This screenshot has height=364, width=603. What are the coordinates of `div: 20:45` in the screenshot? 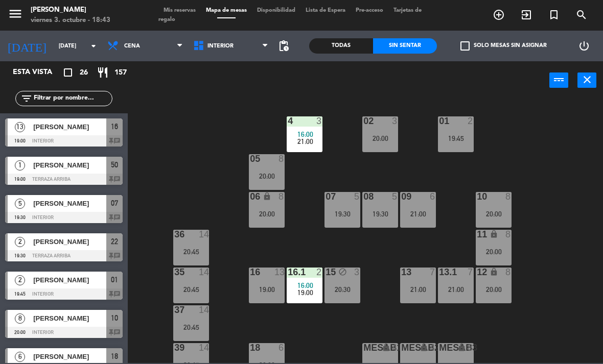 It's located at (191, 327).